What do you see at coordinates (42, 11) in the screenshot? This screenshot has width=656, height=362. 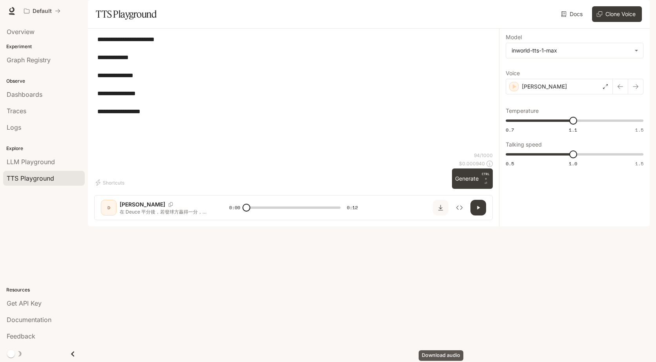 I see `button: All workspaces` at bounding box center [42, 11].